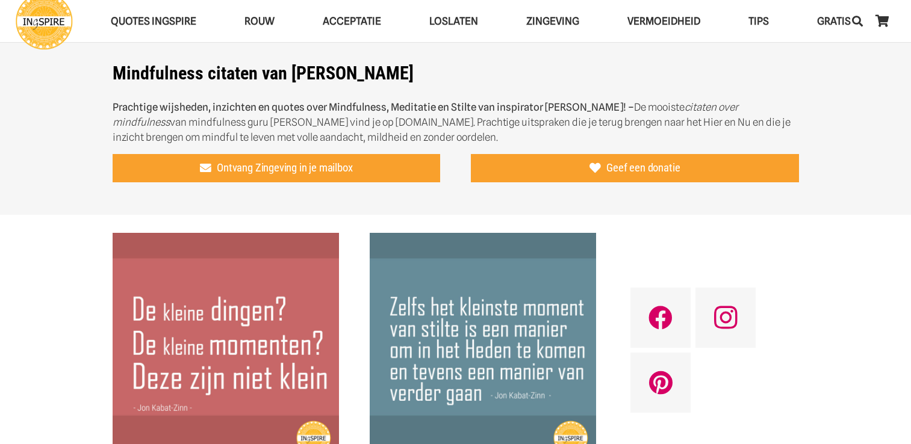 This screenshot has height=444, width=911. What do you see at coordinates (260, 21) in the screenshot?
I see `a: ROUWROUW Menu` at bounding box center [260, 21].